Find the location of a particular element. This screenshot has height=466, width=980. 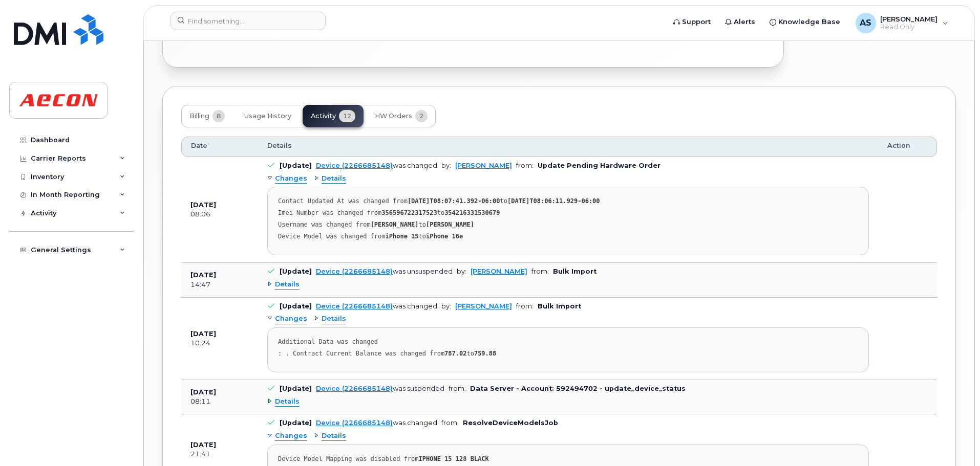

a: Knowledge Base is located at coordinates (805, 22).